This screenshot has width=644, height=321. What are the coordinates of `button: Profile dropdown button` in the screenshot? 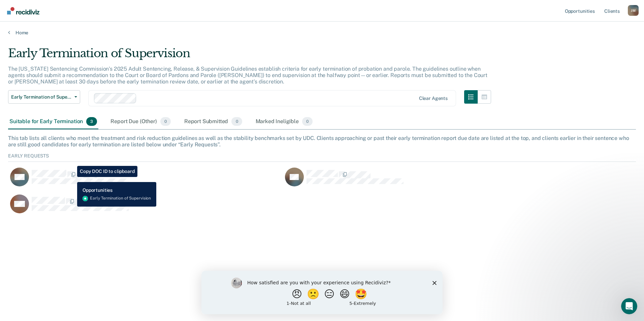 It's located at (633, 10).